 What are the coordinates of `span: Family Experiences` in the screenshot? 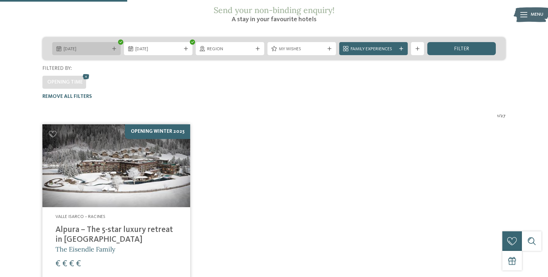 It's located at (373, 49).